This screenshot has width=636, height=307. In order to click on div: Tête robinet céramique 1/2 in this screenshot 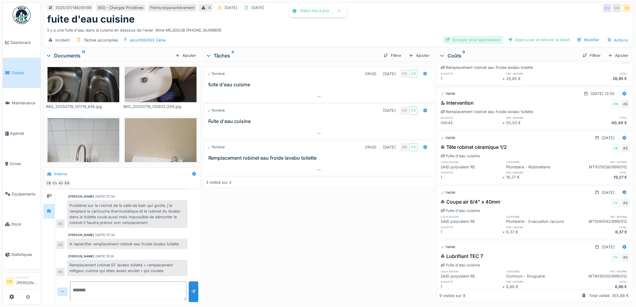, I will do `click(474, 147)`.